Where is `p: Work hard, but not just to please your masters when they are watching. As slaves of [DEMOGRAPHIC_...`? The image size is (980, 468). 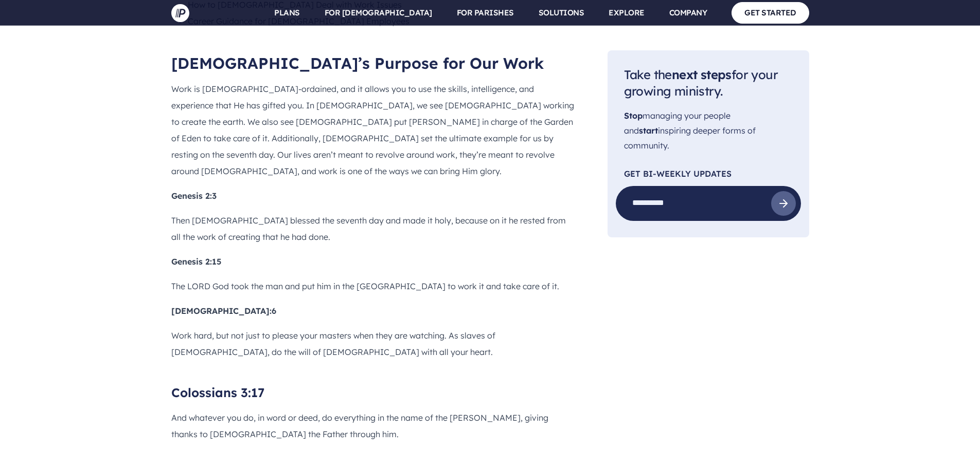 p: Work hard, but not just to please your masters when they are watching. As slaves of [DEMOGRAPHIC_... is located at coordinates (373, 344).